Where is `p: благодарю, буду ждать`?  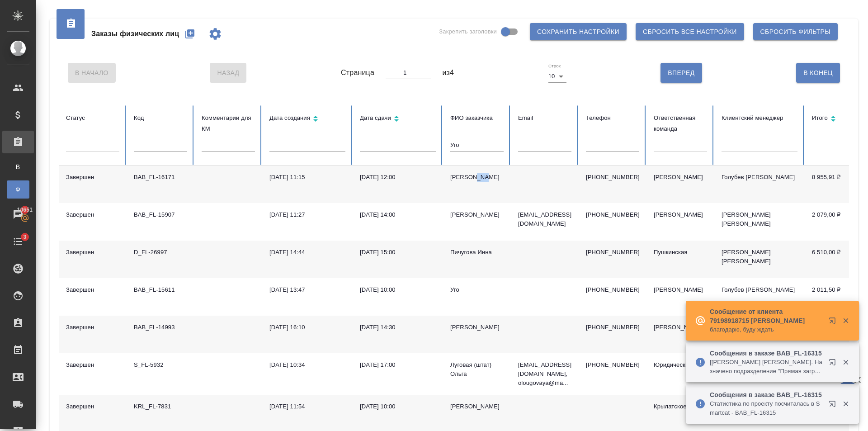
p: благодарю, буду ждать is located at coordinates (766, 330).